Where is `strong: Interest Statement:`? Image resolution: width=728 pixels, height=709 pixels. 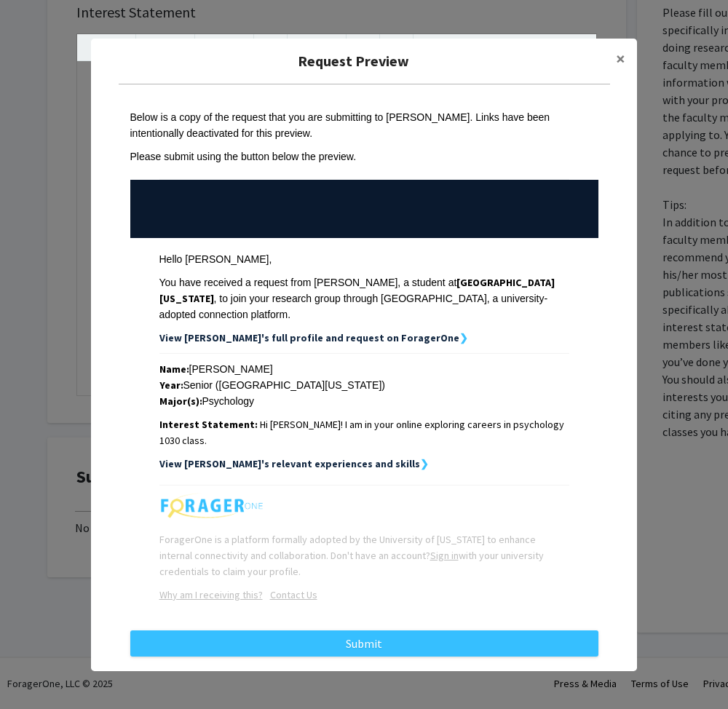 strong: Interest Statement: is located at coordinates (209, 425).